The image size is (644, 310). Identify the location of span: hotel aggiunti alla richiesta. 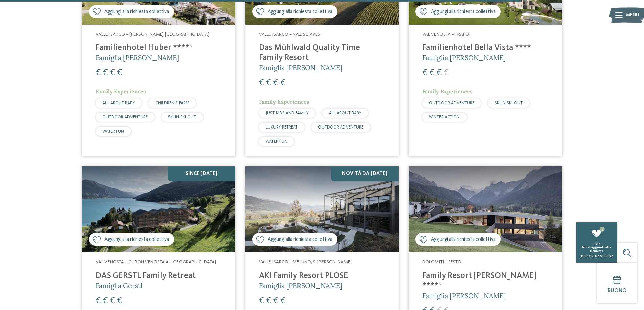
(596, 249).